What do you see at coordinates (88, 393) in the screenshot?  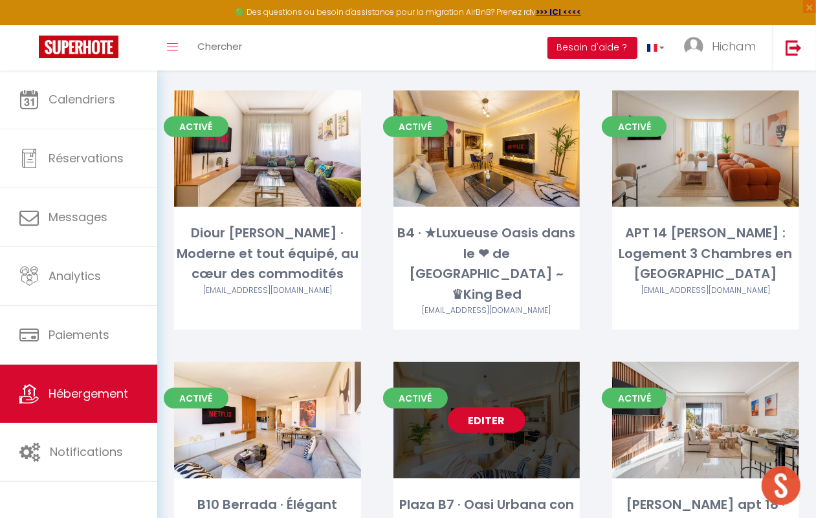 I see `span: Hébergement` at bounding box center [88, 393].